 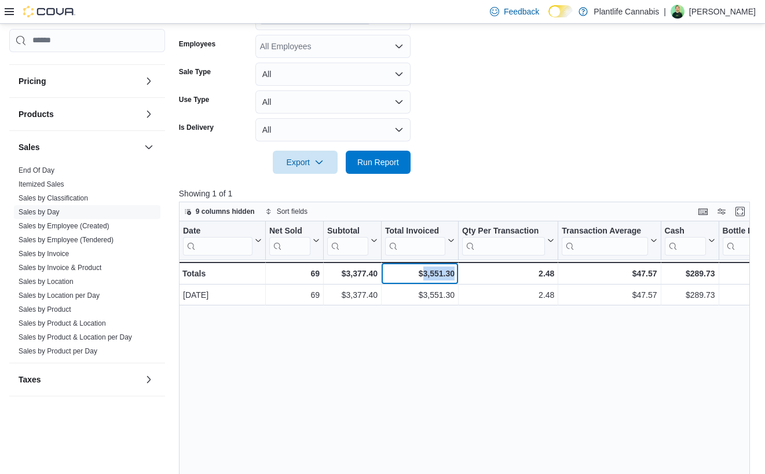 What do you see at coordinates (609, 240) in the screenshot?
I see `button: Transaction Average` at bounding box center [609, 240].